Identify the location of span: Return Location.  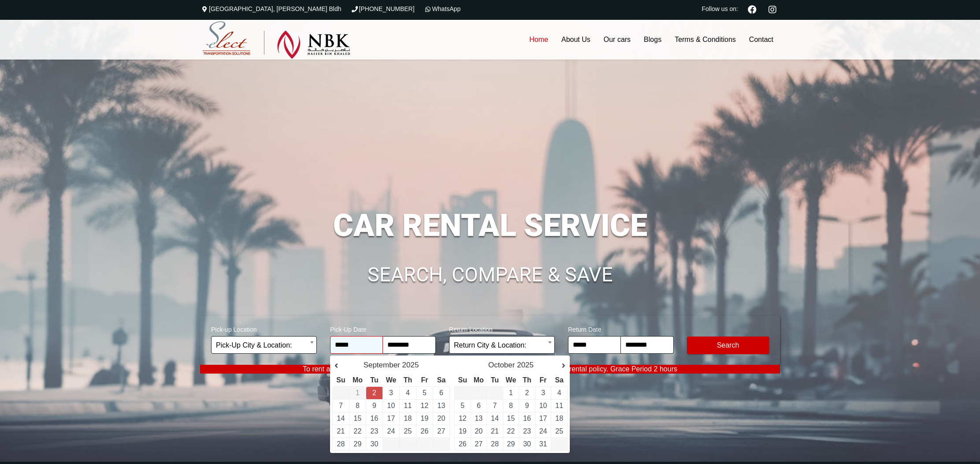
(502, 328).